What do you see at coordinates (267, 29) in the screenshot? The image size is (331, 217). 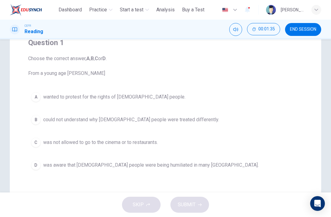 I see `span: 00:01:35` at bounding box center [267, 29].